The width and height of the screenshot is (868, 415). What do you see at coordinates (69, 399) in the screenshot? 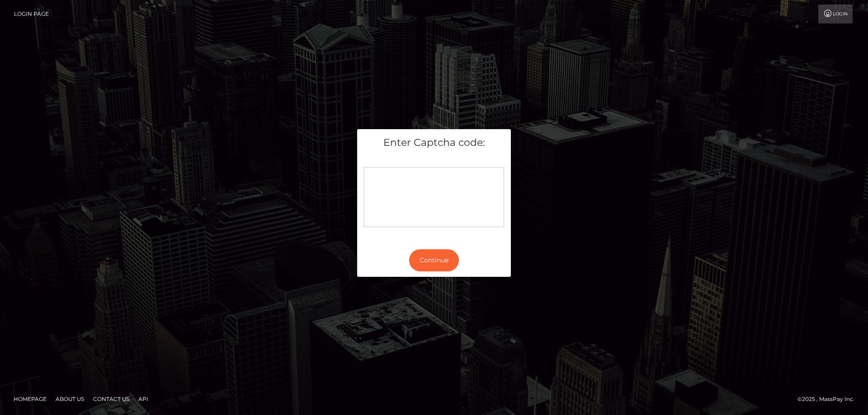
I see `a: About Us` at bounding box center [69, 399].